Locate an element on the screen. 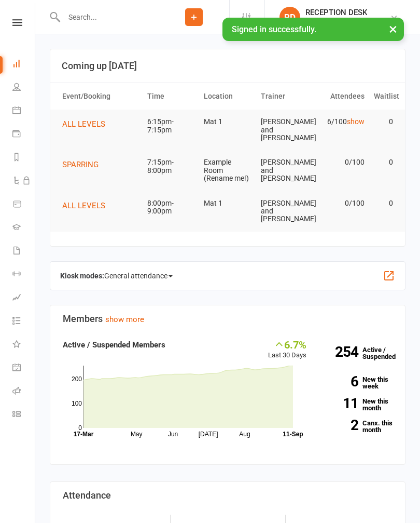 The height and width of the screenshot is (523, 420). th: Trainer is located at coordinates (285, 96).